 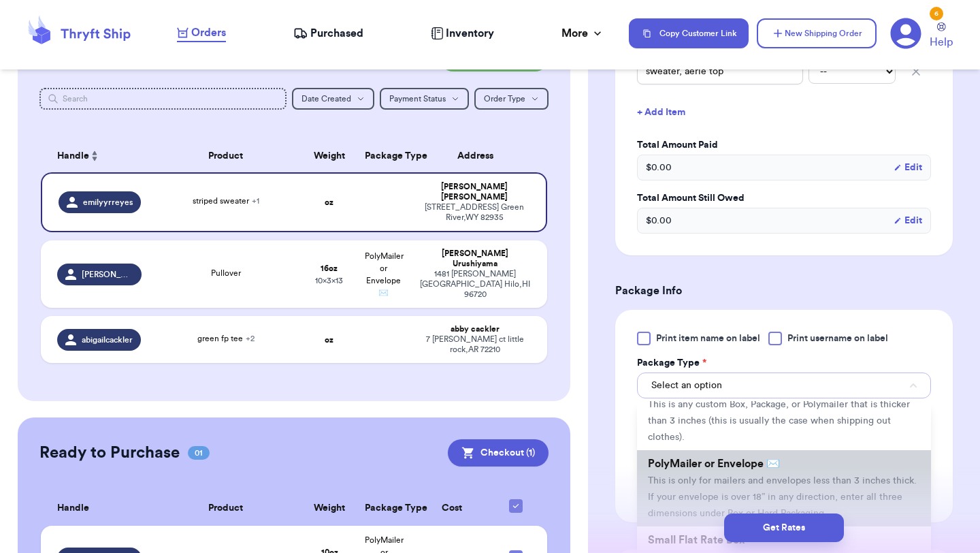 I want to click on div: More, so click(x=583, y=33).